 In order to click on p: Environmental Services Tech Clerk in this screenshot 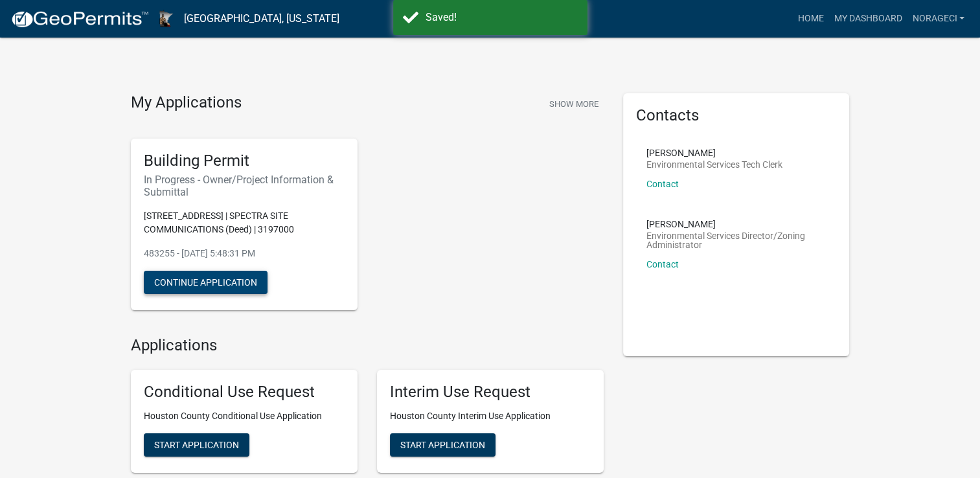, I will do `click(714, 164)`.